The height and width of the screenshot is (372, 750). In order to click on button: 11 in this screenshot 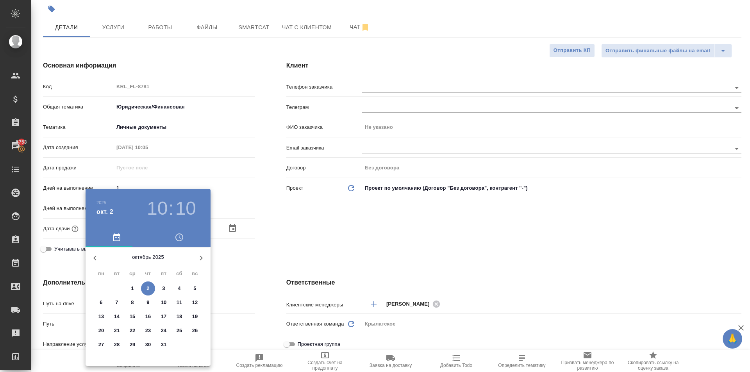, I will do `click(179, 303)`.